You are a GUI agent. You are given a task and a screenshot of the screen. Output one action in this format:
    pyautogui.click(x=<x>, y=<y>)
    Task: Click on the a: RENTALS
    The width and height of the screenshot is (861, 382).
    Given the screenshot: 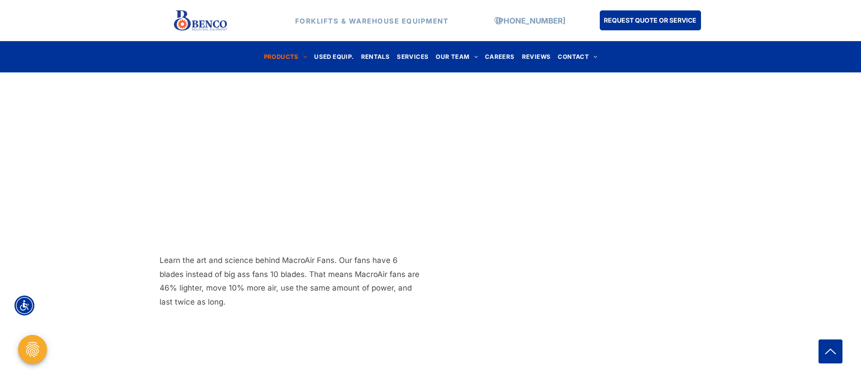 What is the action you would take?
    pyautogui.click(x=376, y=57)
    